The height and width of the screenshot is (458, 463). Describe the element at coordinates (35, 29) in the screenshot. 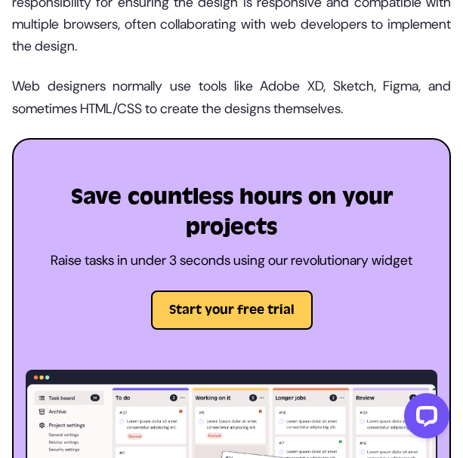

I see `button: Open LiveChat chat widget` at that location.